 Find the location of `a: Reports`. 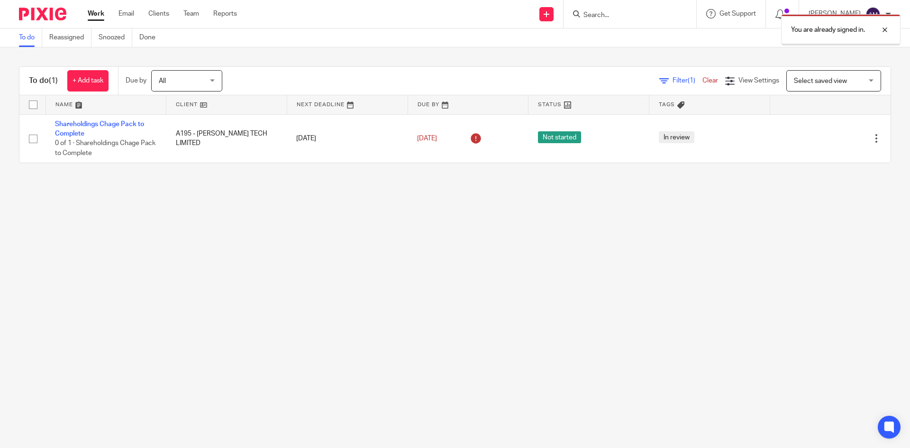

a: Reports is located at coordinates (225, 14).